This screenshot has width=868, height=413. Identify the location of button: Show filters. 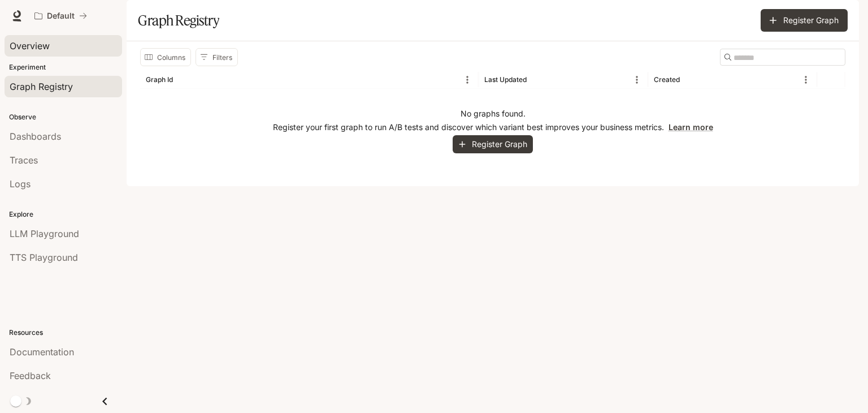
(217, 57).